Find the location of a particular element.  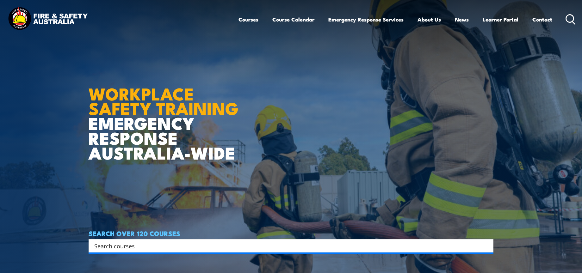

a: Course Calendar is located at coordinates (293, 19).